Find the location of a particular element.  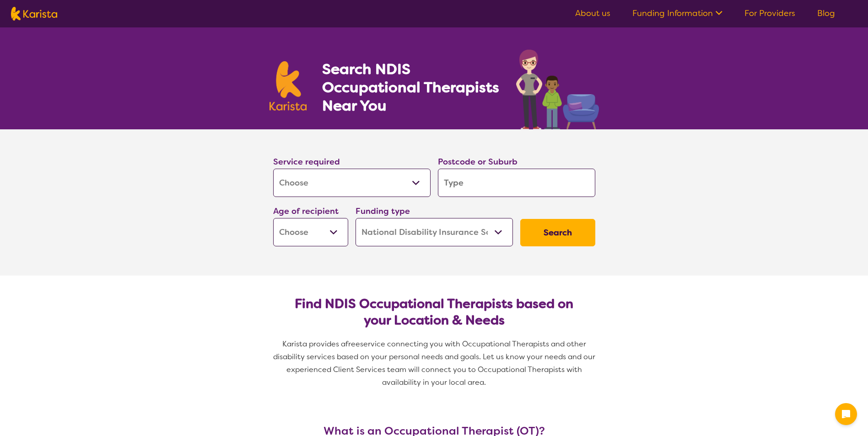

a: Blog is located at coordinates (826, 13).